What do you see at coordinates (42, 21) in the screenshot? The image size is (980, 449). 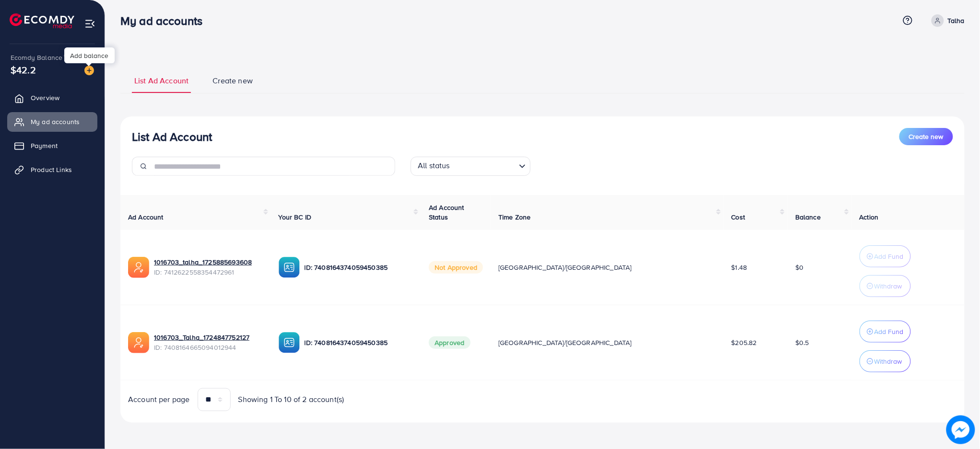 I see `a: logo` at bounding box center [42, 21].